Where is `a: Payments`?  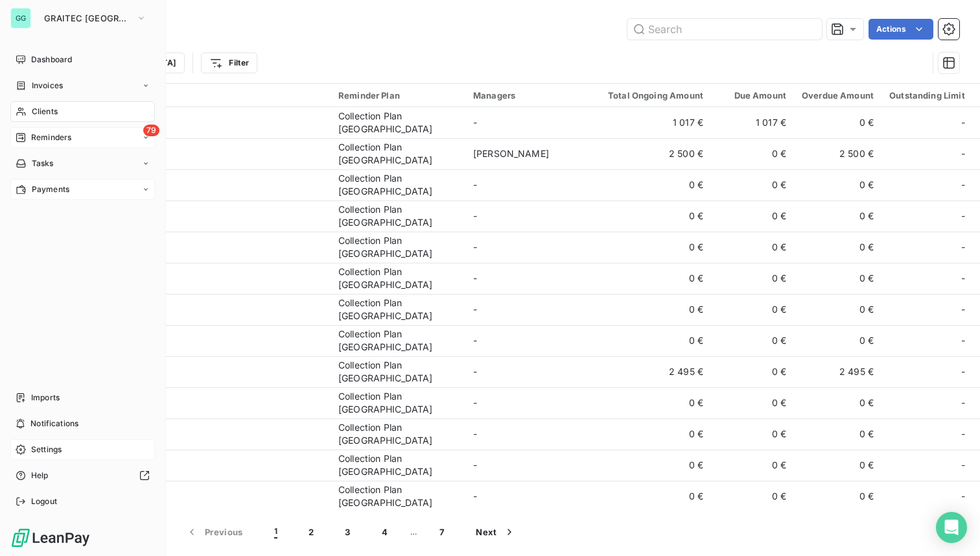 a: Payments is located at coordinates (82, 190).